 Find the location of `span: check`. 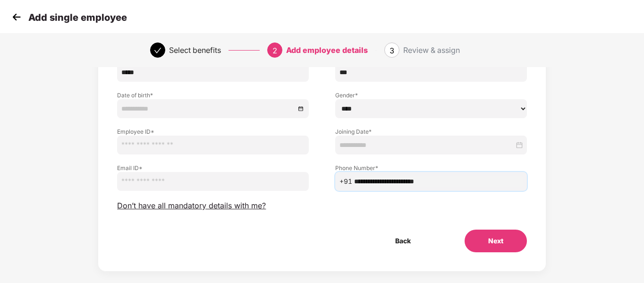

span: check is located at coordinates (158, 51).